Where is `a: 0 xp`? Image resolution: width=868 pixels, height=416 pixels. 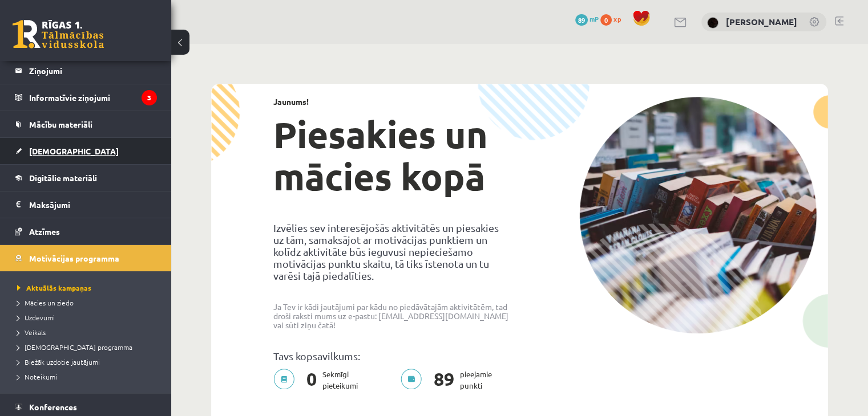
a: 0 xp is located at coordinates (614, 19).